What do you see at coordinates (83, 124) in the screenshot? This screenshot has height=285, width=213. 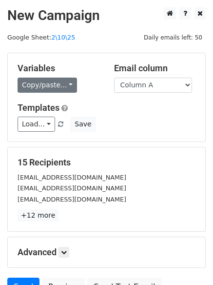 I see `button: Save` at bounding box center [83, 124].